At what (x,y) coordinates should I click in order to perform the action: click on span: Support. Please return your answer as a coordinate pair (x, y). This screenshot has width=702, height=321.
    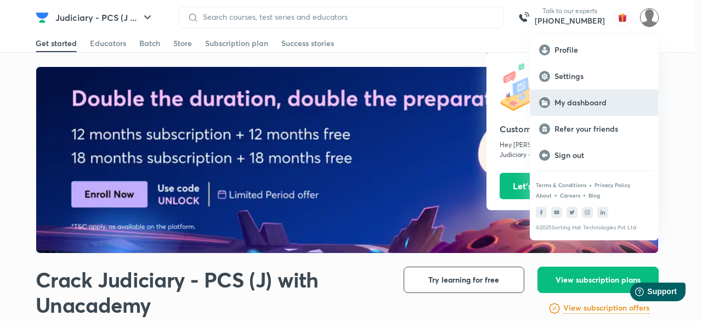
    Looking at the image, I should click on (58, 13).